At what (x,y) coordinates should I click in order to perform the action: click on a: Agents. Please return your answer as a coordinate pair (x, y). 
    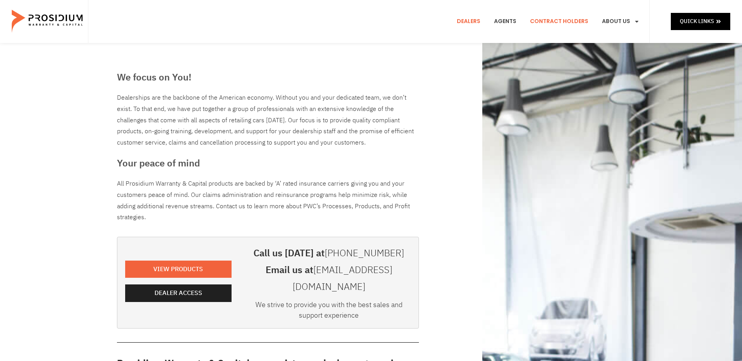
    Looking at the image, I should click on (505, 22).